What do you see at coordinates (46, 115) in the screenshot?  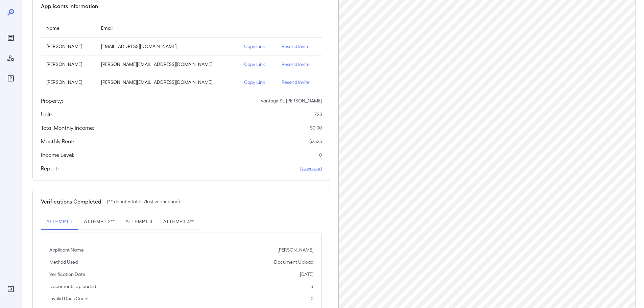 I see `h5: Unit:` at bounding box center [46, 115].